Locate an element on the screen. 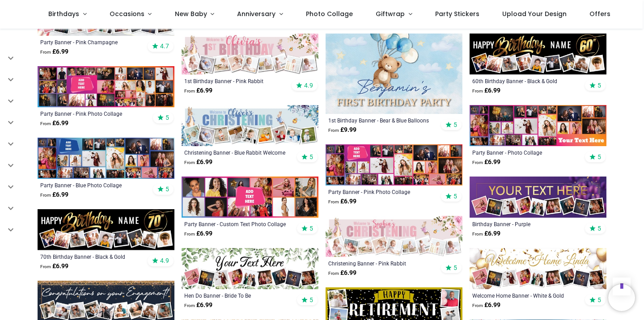 The height and width of the screenshot is (320, 644). div: Party Banner - Pink Champagne is located at coordinates (92, 42).